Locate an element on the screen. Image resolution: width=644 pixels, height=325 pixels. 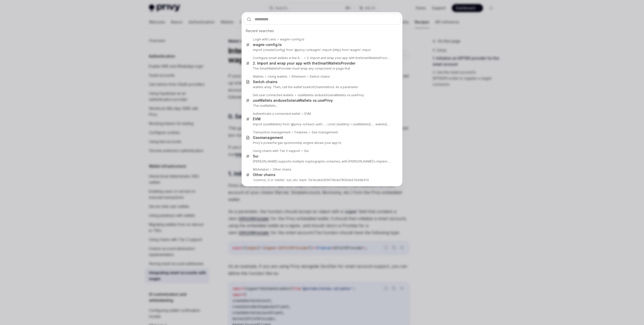
p: The SmartWalletsProvider must wrap any component or page that is located at coordinates (322, 69).